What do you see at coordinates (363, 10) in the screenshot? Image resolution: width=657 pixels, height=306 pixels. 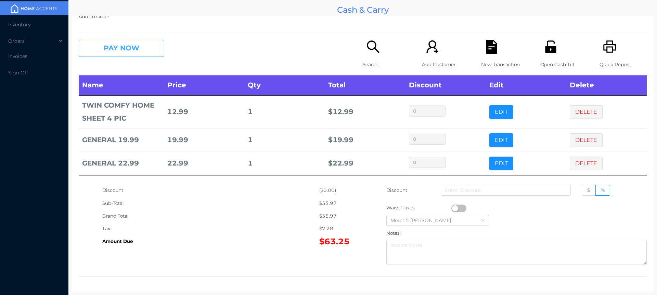 I see `div: Cash & Carry` at bounding box center [363, 10].